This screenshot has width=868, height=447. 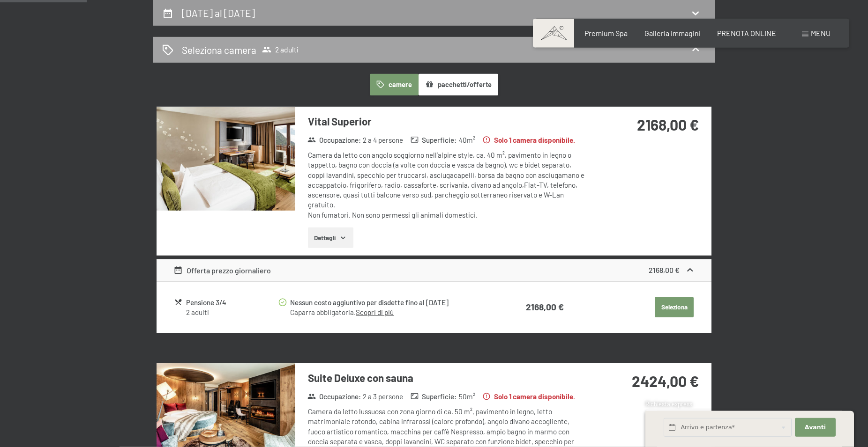 What do you see at coordinates (447, 121) in the screenshot?
I see `h3: Vital Superior` at bounding box center [447, 121].